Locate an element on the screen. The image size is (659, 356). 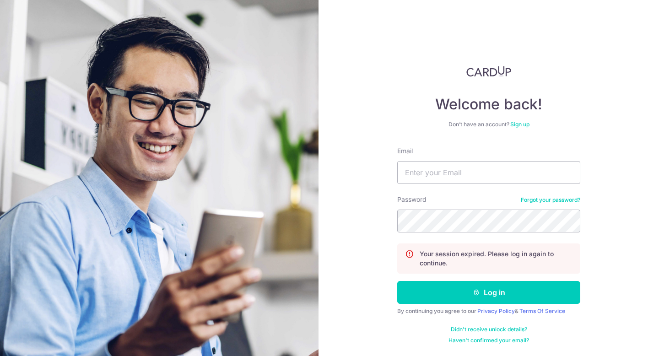
p: Your session expired. Please log in again to continue. is located at coordinates (496, 258).